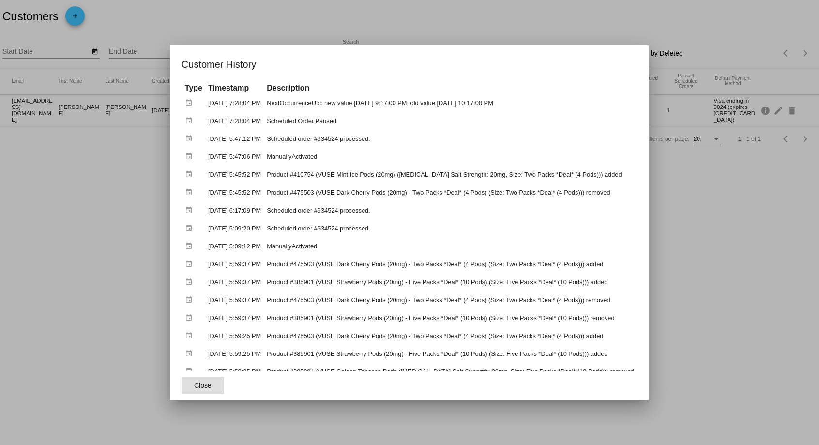  Describe the element at coordinates (203, 385) in the screenshot. I see `span: Close` at that location.